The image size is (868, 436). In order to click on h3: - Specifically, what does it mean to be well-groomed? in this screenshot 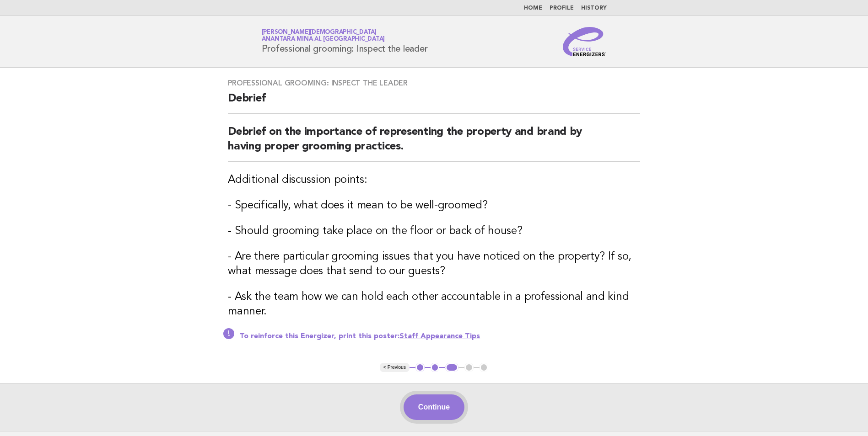, I will do `click(434, 206)`.